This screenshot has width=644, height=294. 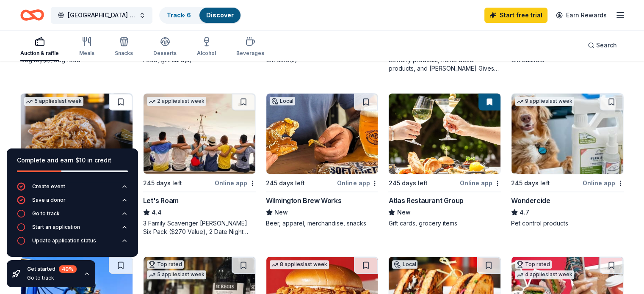 I want to click on a: Image for Mission BBQ5 applieslast week245 days leftOnline app•QuickMission BBQNewFood, gift cards, so click(x=77, y=160).